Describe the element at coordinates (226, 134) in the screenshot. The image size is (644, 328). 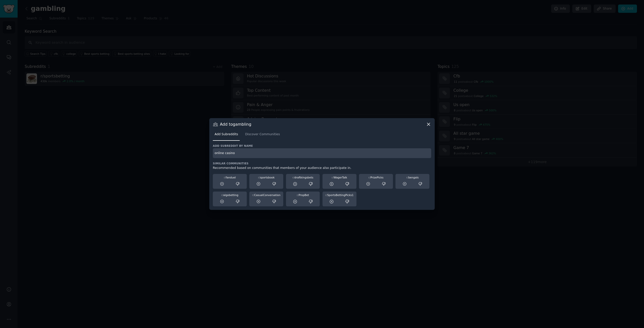
I see `span: Add Subreddits` at that location.